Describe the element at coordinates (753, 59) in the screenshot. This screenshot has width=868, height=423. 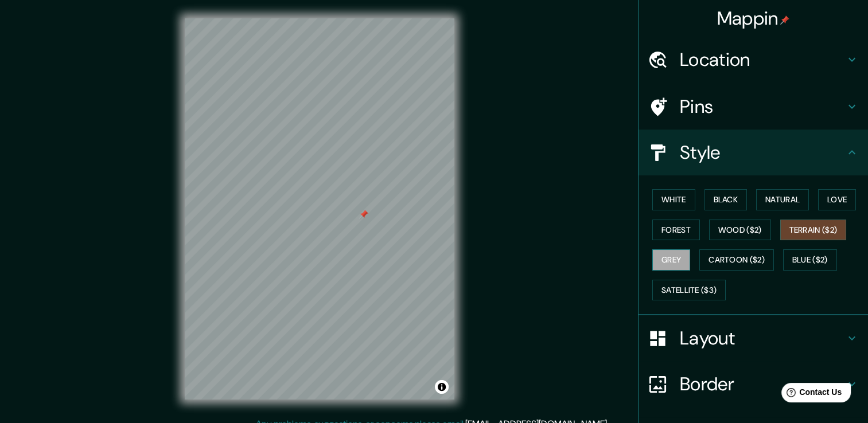
I see `div: Location` at that location.